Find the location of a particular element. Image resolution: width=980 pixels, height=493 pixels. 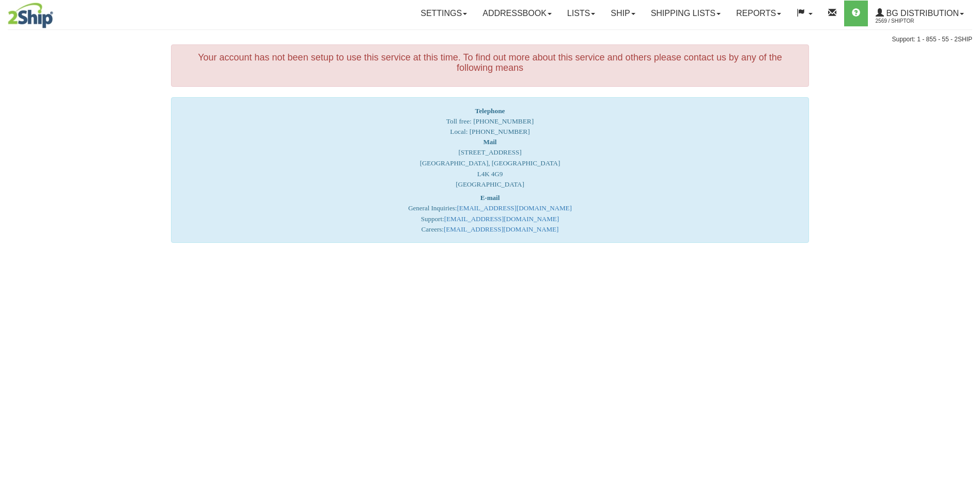

img: logo2569.jpg is located at coordinates (31, 16).